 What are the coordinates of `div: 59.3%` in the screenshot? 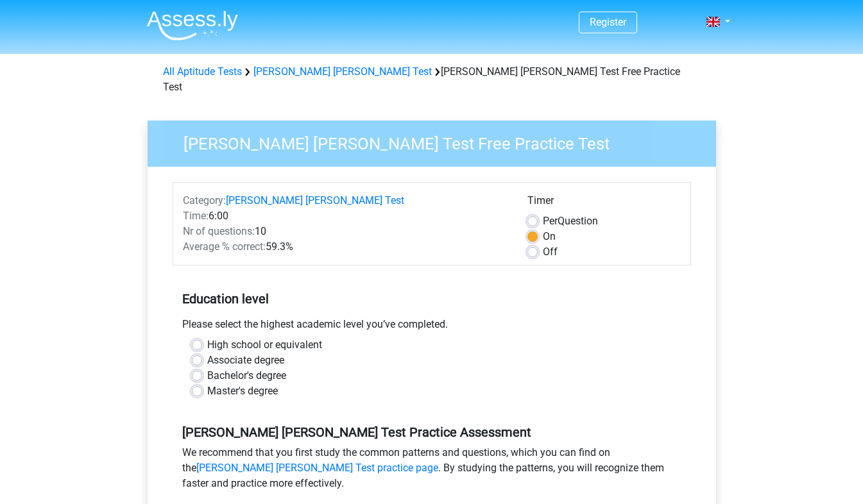 It's located at (345, 247).